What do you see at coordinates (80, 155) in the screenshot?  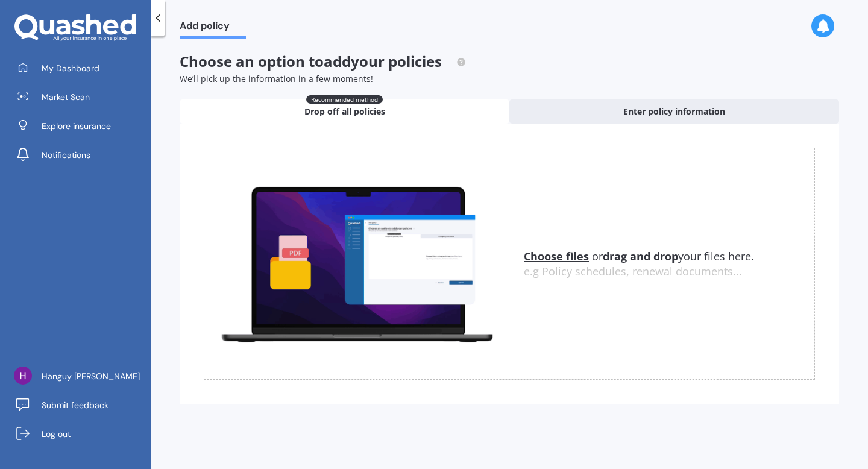 I see `a: Notifications` at bounding box center [80, 155].